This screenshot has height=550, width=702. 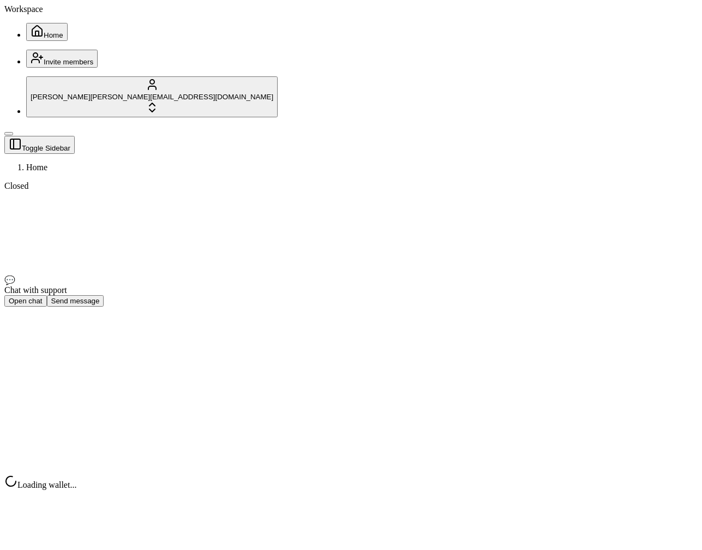 I want to click on button: Send message, so click(x=75, y=301).